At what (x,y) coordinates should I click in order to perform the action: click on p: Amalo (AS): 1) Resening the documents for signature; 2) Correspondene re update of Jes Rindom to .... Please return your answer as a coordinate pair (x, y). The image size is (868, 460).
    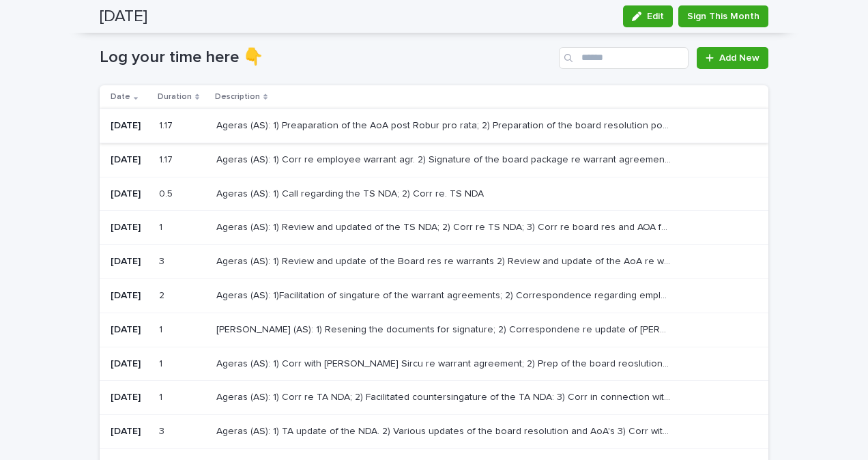
    Looking at the image, I should click on (445, 329).